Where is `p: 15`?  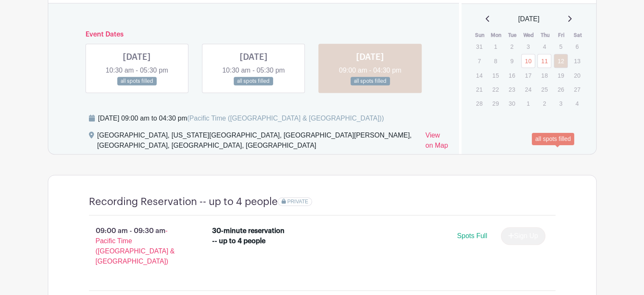 p: 15 is located at coordinates (495, 75).